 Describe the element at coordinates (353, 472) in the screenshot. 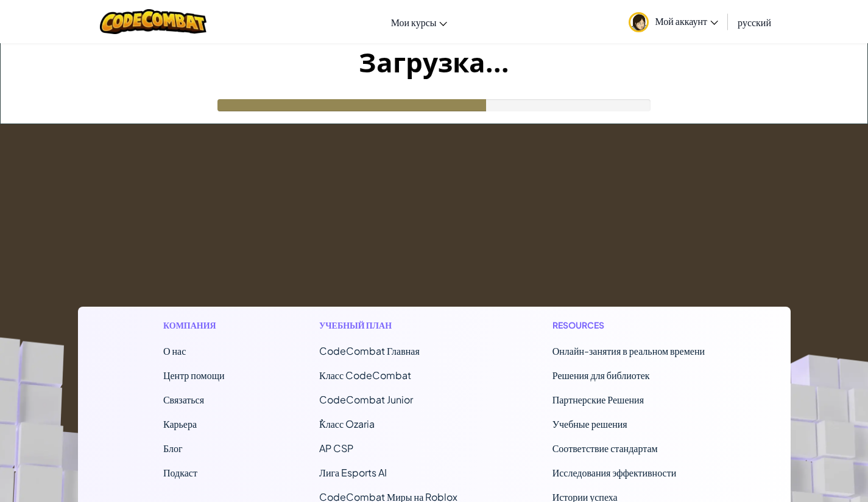

I see `a: Лига Esports AI` at that location.